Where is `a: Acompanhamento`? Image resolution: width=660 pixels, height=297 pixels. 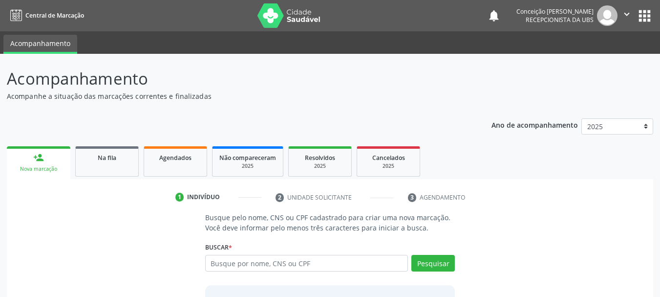
a: Acompanhamento is located at coordinates (40, 44).